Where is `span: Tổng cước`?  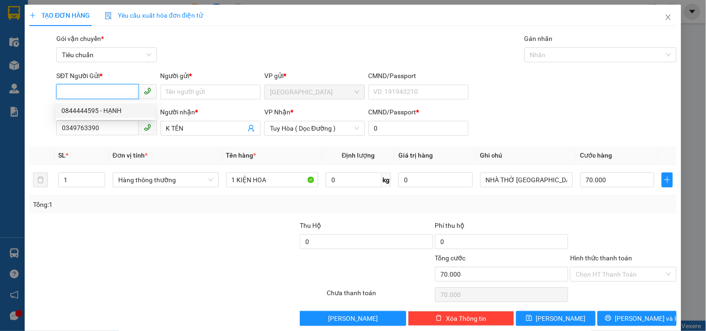 span: Tổng cước is located at coordinates (450, 258).